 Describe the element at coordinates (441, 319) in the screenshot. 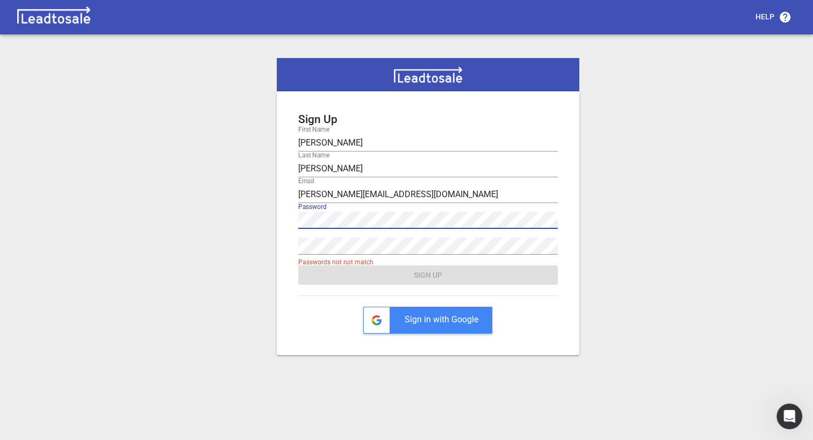

I see `span: Sign in with Google` at that location.